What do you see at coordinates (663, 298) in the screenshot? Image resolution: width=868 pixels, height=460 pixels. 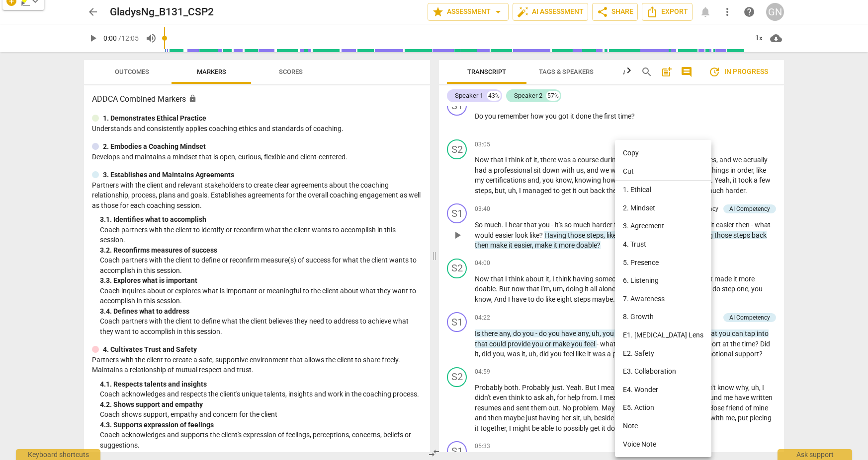 I see `li: 7. Awareness` at bounding box center [663, 298].